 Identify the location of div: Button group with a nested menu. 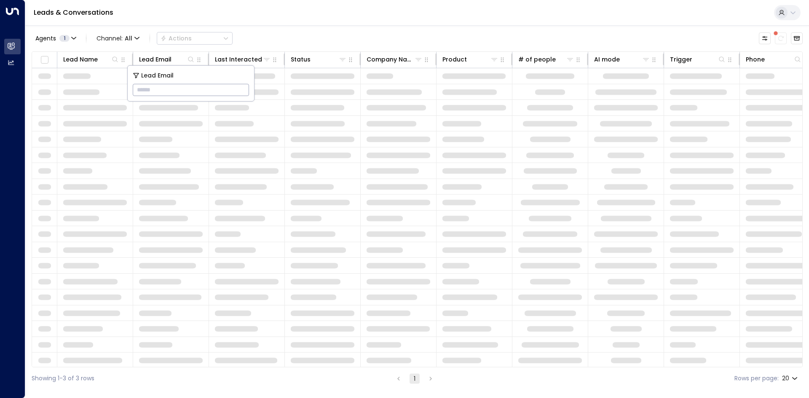
(195, 38).